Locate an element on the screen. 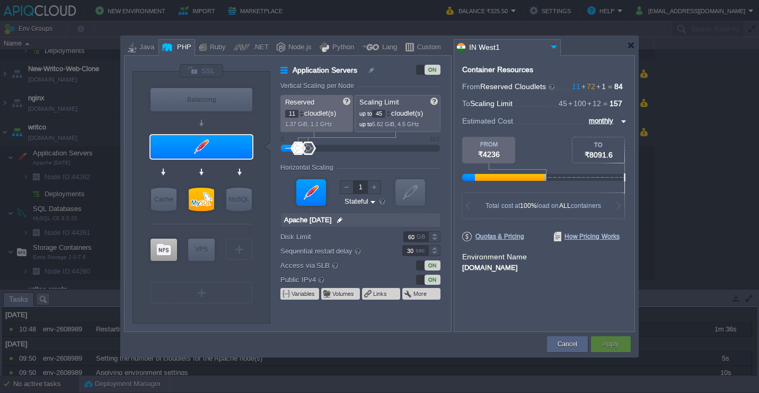 The image size is (759, 393). div: Node.js is located at coordinates (299, 48).